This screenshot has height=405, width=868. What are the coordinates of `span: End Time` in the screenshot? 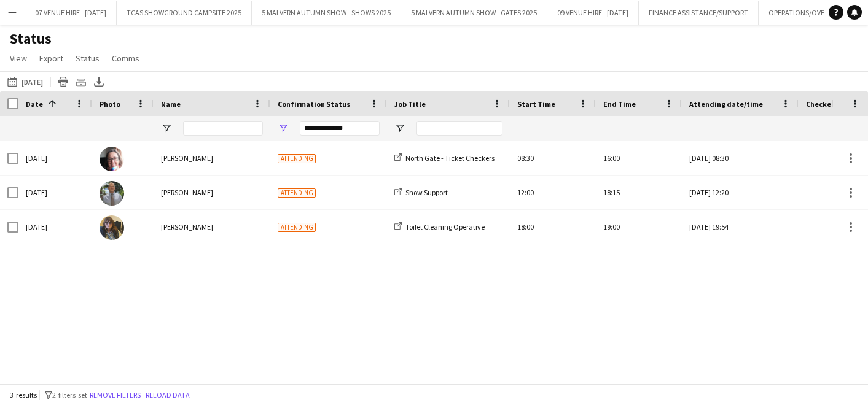 It's located at (619, 104).